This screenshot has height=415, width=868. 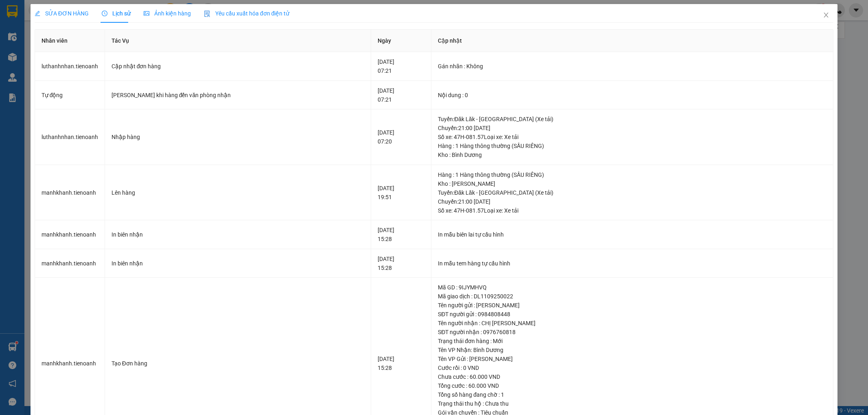 What do you see at coordinates (633, 41) in the screenshot?
I see `th: Cập nhật` at bounding box center [633, 41].